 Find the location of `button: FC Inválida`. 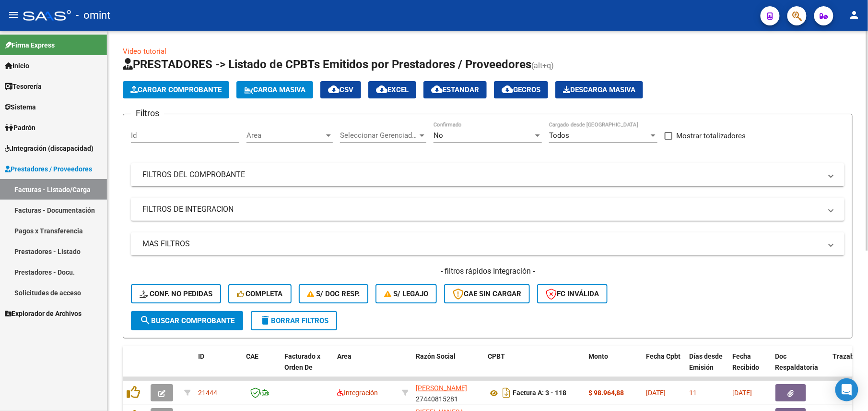

button: FC Inválida is located at coordinates (572, 294).